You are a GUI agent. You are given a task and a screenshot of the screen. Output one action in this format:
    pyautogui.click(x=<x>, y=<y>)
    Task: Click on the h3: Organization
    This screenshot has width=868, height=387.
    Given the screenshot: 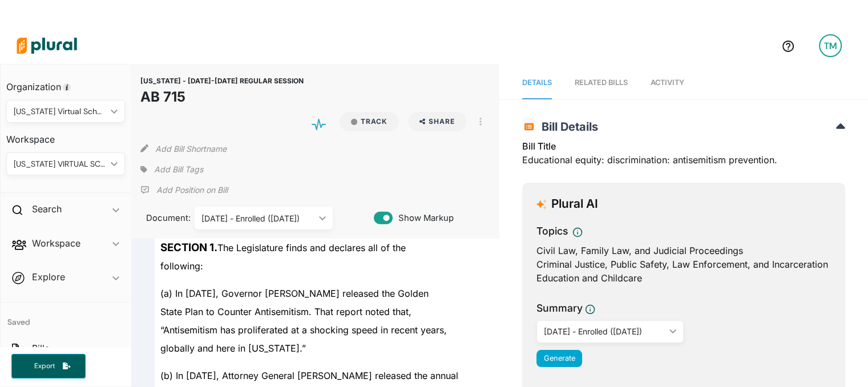 What is the action you would take?
    pyautogui.click(x=65, y=83)
    